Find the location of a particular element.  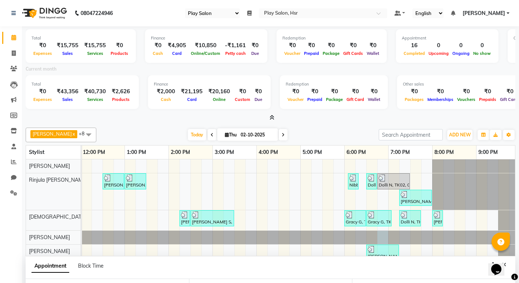

span: Stylist is located at coordinates (37, 152).